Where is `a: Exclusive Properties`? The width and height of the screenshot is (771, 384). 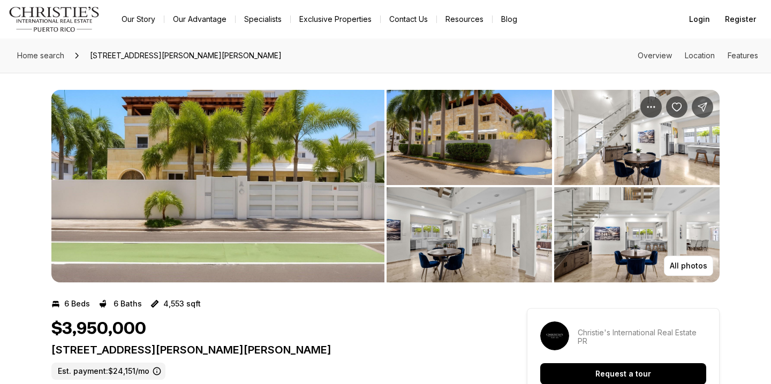 a: Exclusive Properties is located at coordinates (335, 19).